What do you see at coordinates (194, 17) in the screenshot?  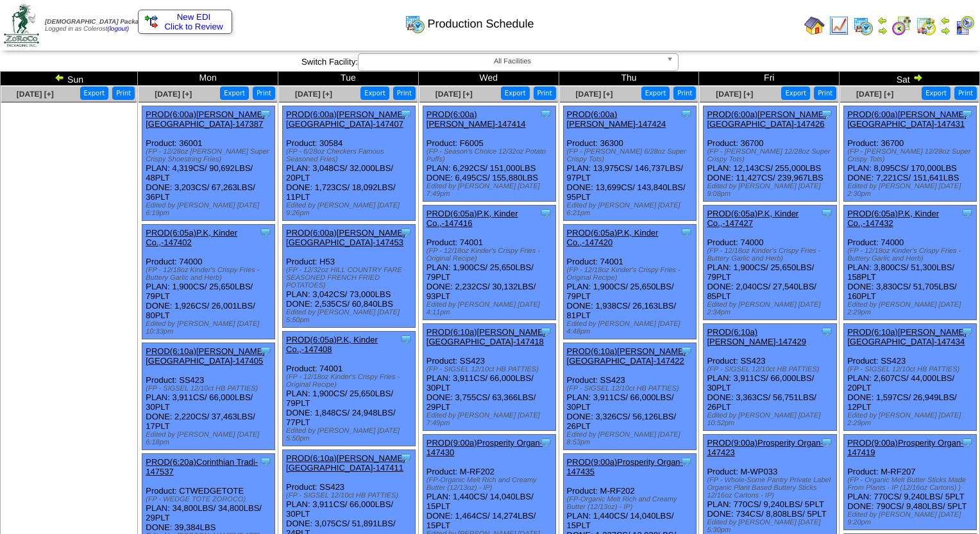 I see `span: New EDI` at bounding box center [194, 17].